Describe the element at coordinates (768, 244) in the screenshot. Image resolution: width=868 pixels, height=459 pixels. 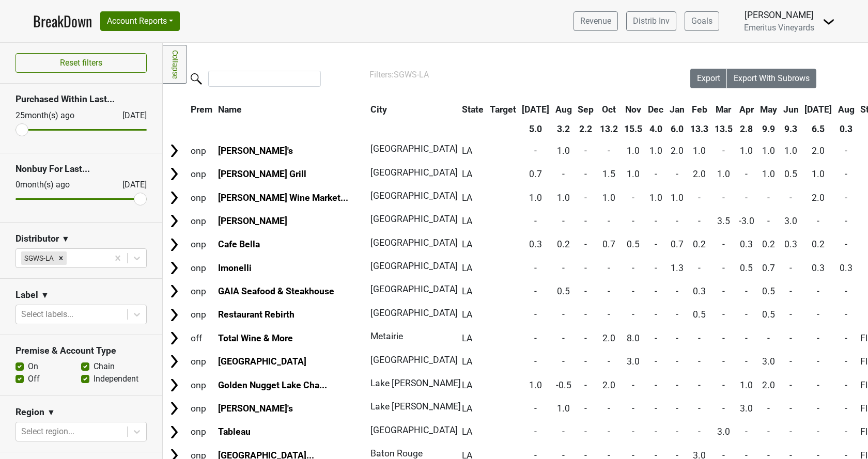
I see `span: 0.2` at that location.